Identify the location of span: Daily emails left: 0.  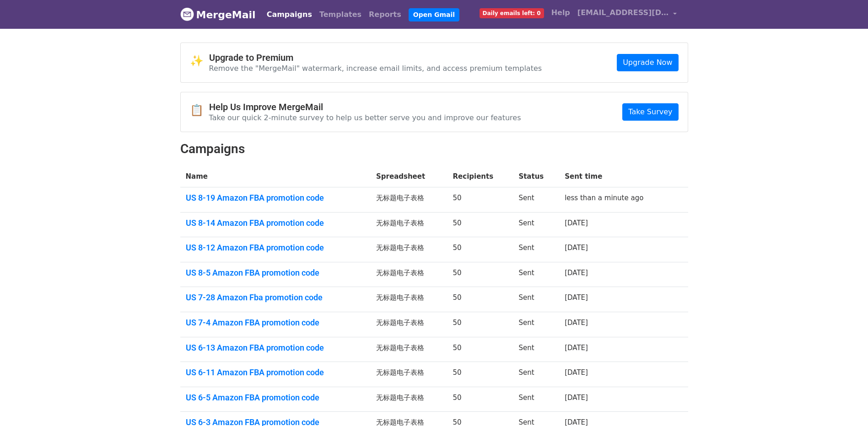
(511, 14).